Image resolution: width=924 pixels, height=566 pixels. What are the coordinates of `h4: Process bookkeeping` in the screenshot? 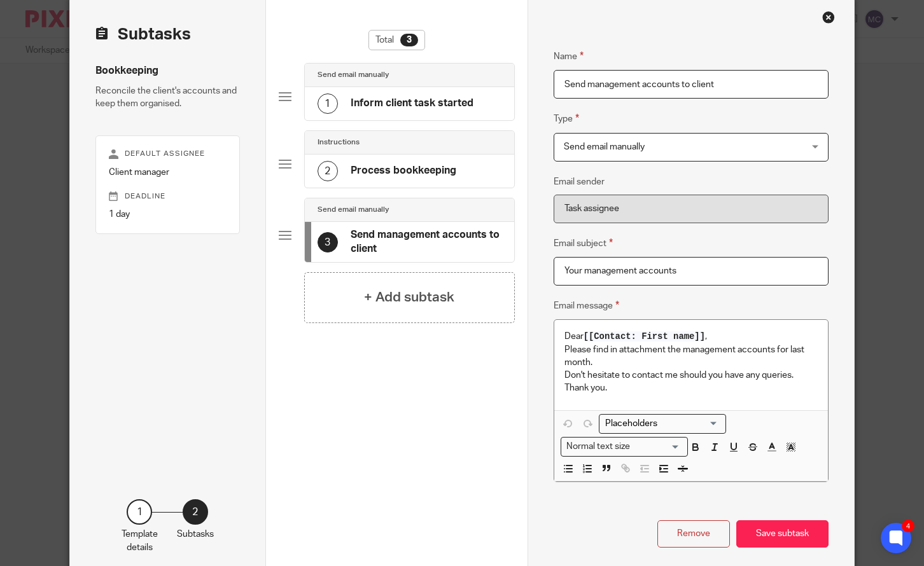 It's located at (403, 170).